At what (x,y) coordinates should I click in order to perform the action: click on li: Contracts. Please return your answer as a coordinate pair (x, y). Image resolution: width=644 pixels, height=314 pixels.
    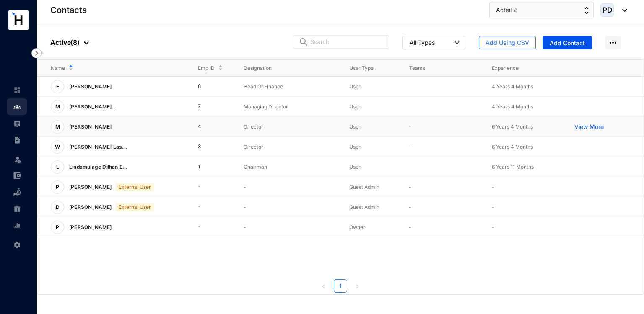
    Looking at the image, I should click on (17, 140).